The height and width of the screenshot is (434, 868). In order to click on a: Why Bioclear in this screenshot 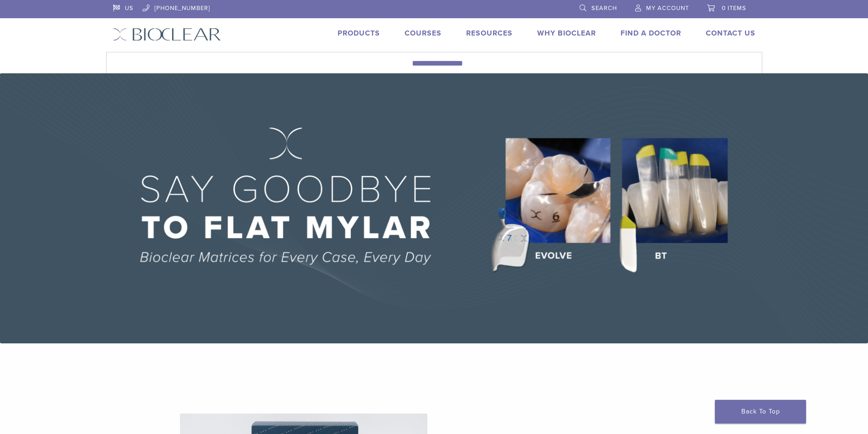, I will do `click(566, 34)`.